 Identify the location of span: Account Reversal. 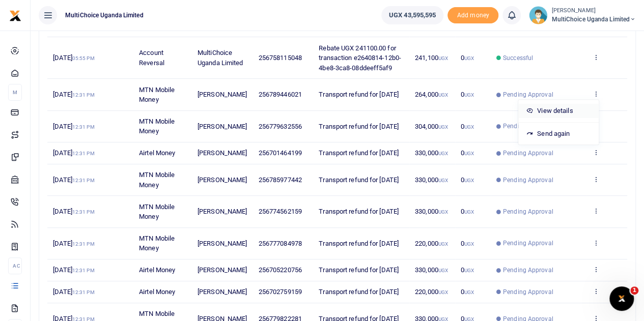
(152, 58).